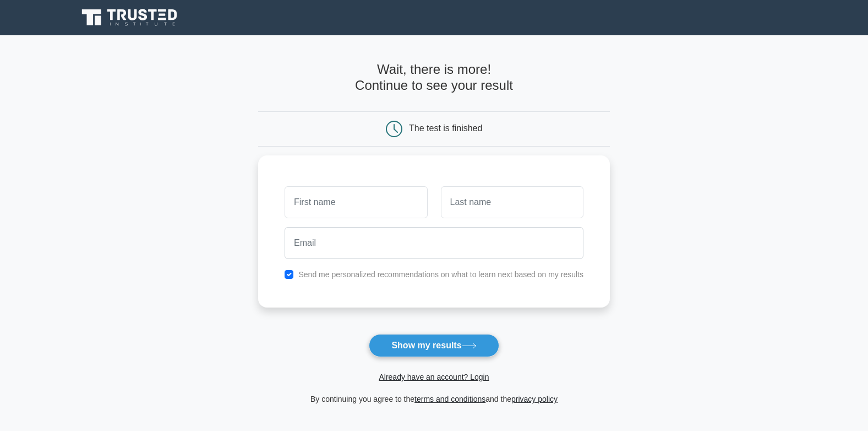 The image size is (868, 431). Describe the element at coordinates (434, 399) in the screenshot. I see `div: By continuing you agree to the and the` at that location.